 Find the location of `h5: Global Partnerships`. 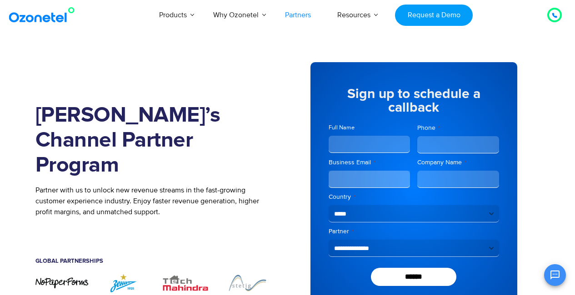

h5: Global Partnerships is located at coordinates (154, 261).